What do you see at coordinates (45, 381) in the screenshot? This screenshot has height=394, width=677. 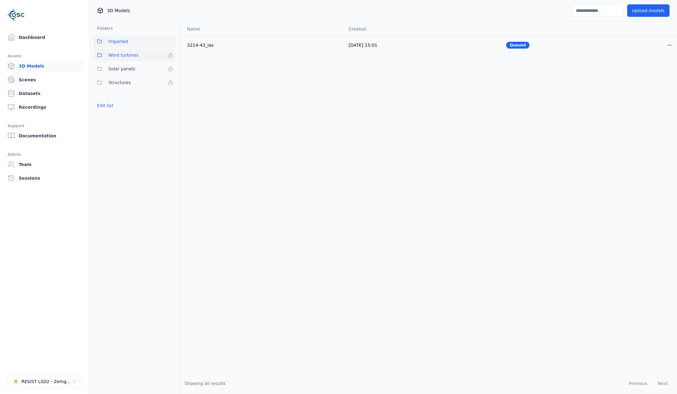 I see `button: Select a workspace` at bounding box center [45, 381].